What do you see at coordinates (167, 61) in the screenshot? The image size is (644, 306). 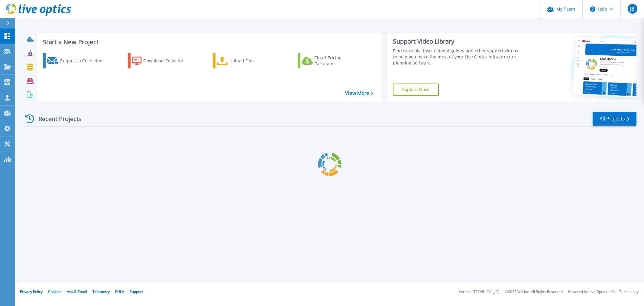 I see `div: Download Collector` at bounding box center [167, 61].